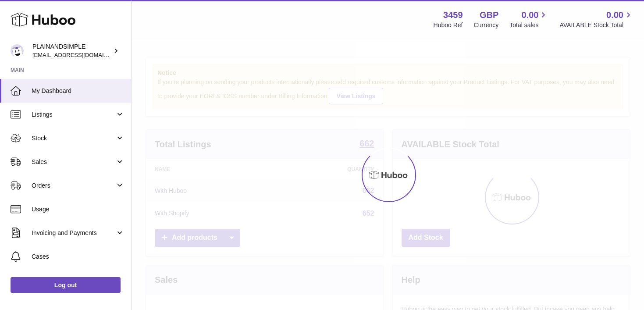  Describe the element at coordinates (596, 19) in the screenshot. I see `a: 0.00 AVAILABLE Stock Total` at that location.